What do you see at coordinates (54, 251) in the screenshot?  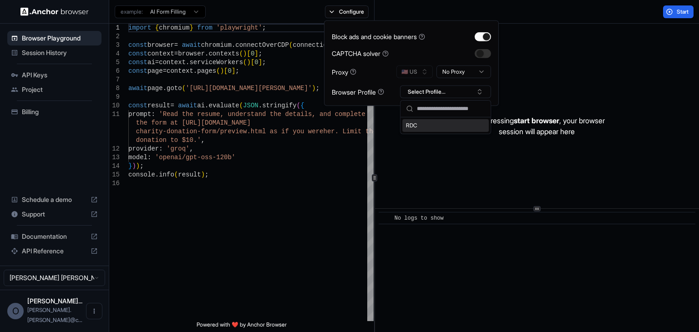 I see `span: API Reference` at bounding box center [54, 251].